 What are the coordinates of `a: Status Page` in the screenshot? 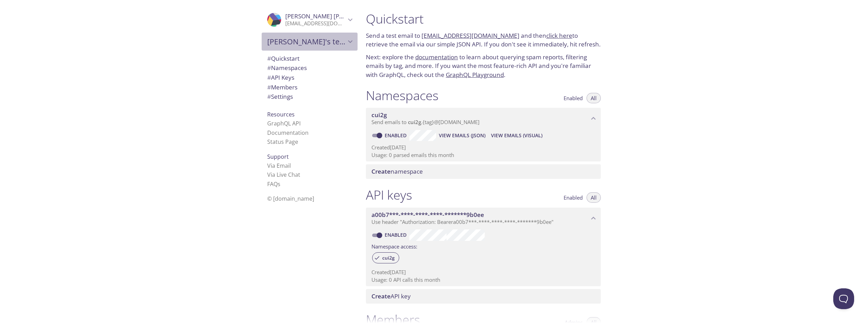 It's located at (282, 142).